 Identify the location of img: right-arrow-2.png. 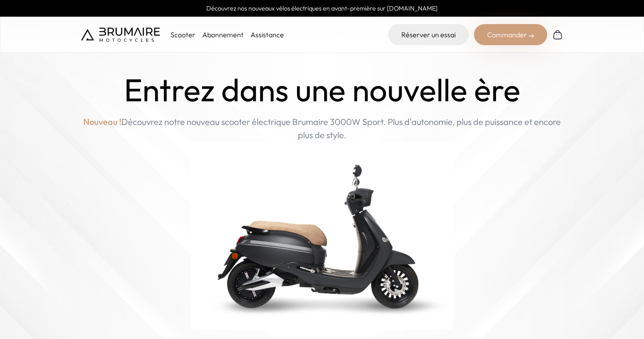
(531, 36).